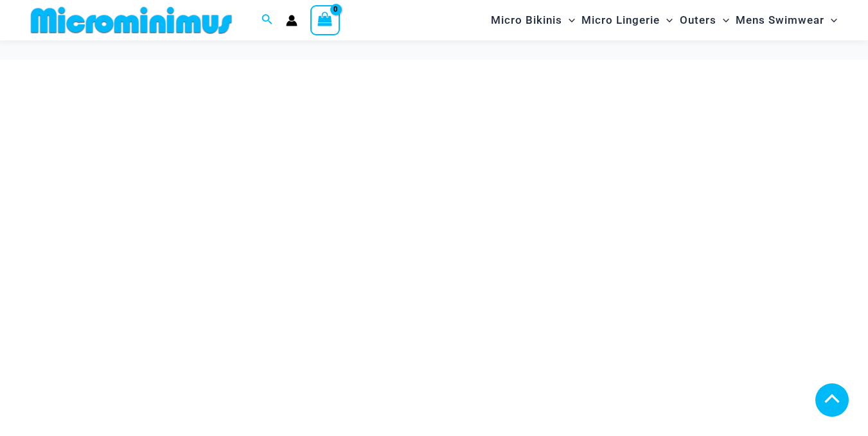 The width and height of the screenshot is (868, 436). What do you see at coordinates (292, 21) in the screenshot?
I see `a: Account icon link` at bounding box center [292, 21].